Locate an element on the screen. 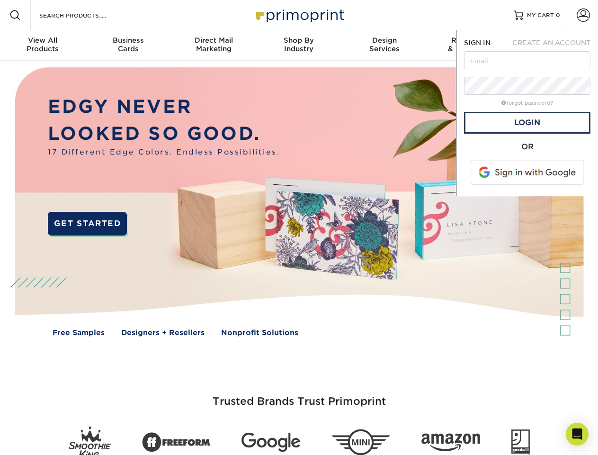 The width and height of the screenshot is (598, 455). div: Open Intercom Messenger is located at coordinates (577, 434).